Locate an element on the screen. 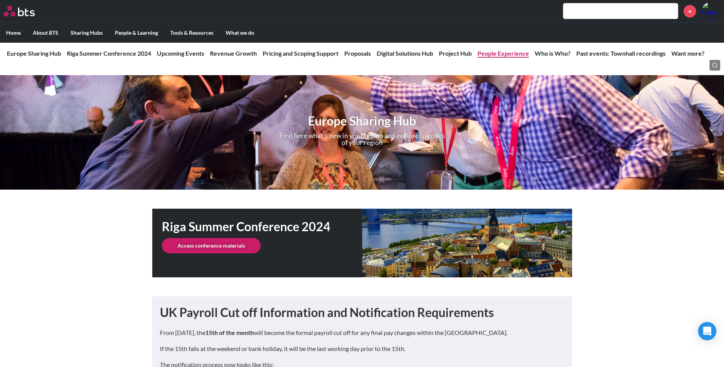 This screenshot has width=724, height=367. a: Go home is located at coordinates (26, 11).